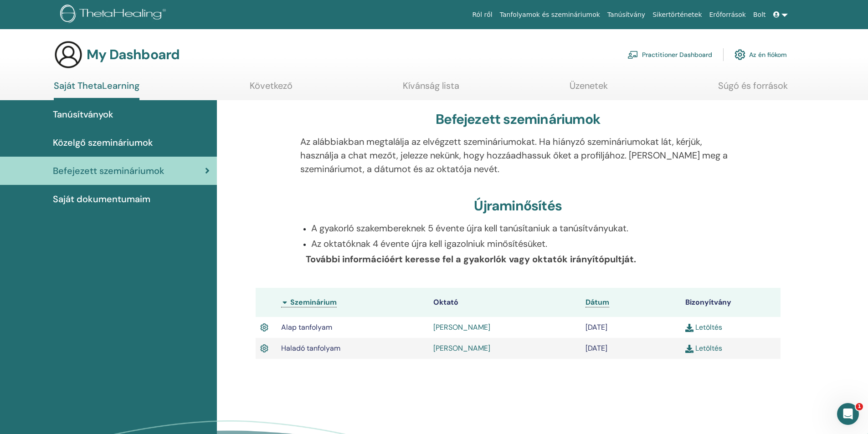 Image resolution: width=868 pixels, height=434 pixels. I want to click on a: Súgó és források, so click(753, 89).